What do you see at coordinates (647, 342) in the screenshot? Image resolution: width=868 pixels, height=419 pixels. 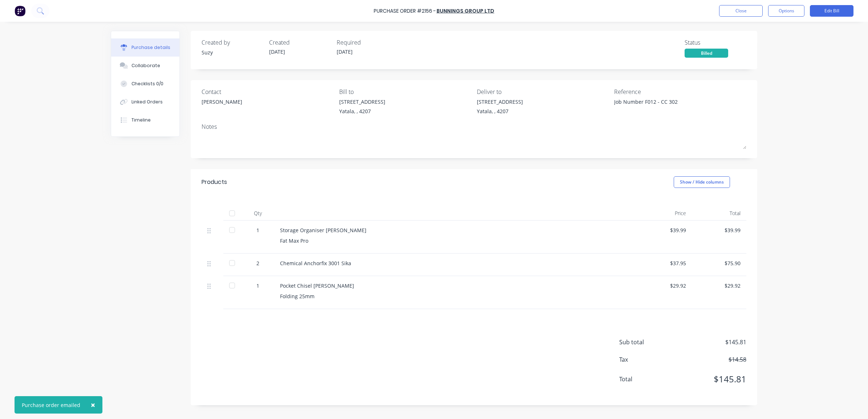 I see `span: Sub total` at bounding box center [647, 342].